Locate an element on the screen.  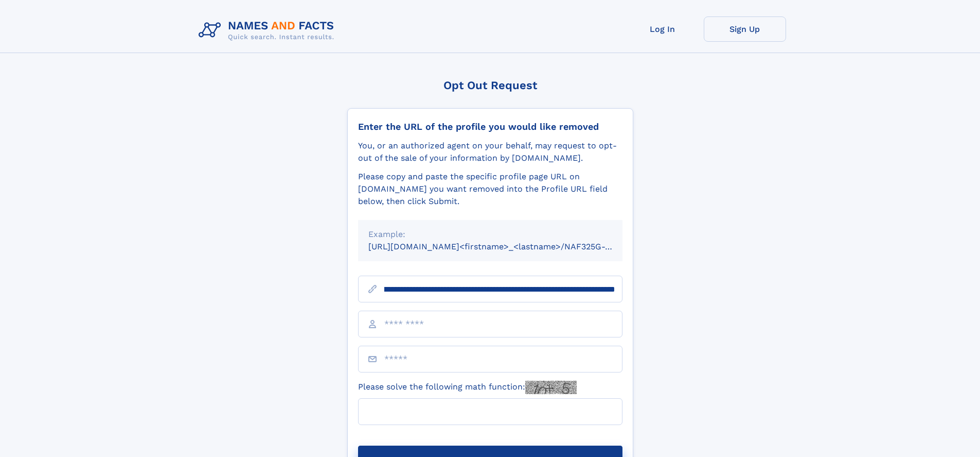
div: Opt Out Request is located at coordinates (490, 85).